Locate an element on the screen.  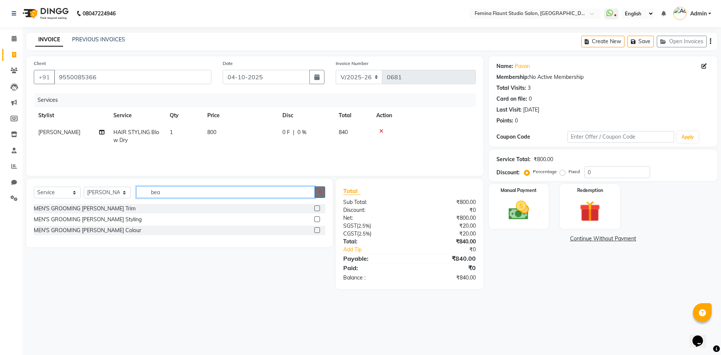
span: 800 is located at coordinates (212, 132).